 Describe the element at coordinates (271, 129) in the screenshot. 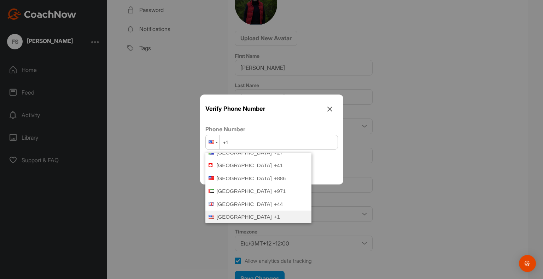

I see `label: Phone Number` at that location.